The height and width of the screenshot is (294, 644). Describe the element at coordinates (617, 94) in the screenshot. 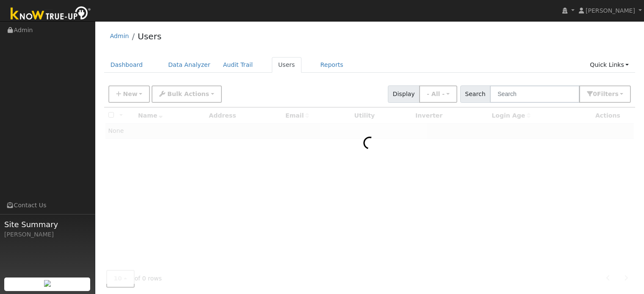

I see `span: s` at that location.